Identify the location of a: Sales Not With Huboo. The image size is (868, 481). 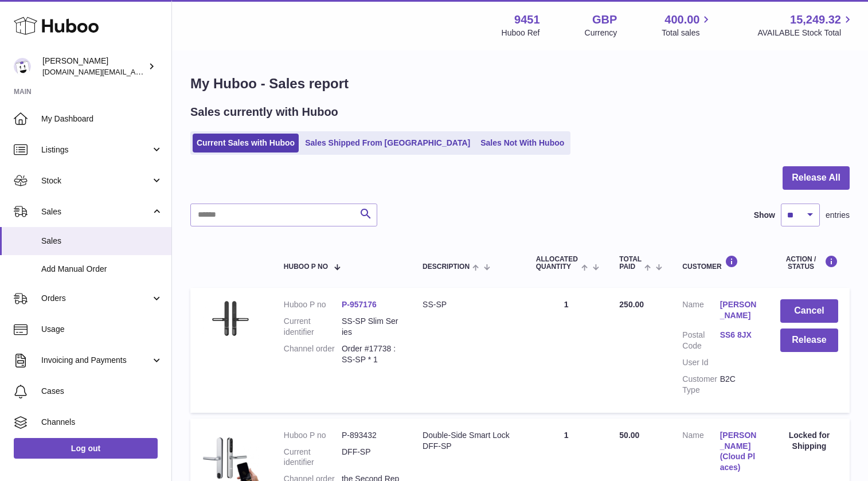
(522, 143).